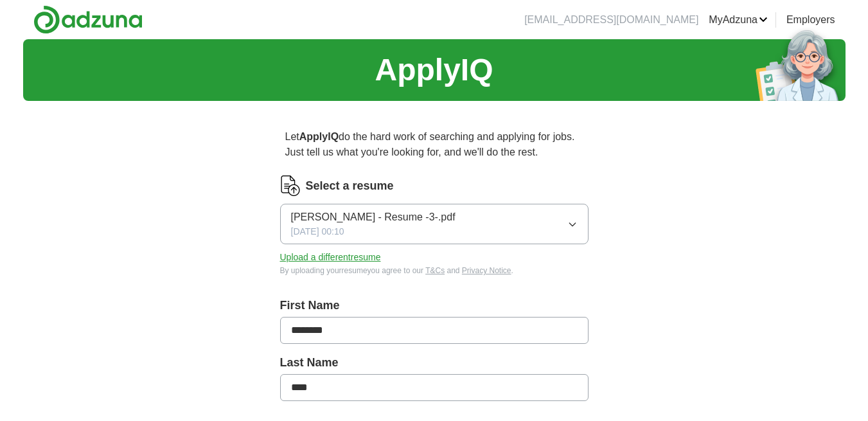 This screenshot has height=421, width=868. I want to click on a: Privacy Notice, so click(487, 271).